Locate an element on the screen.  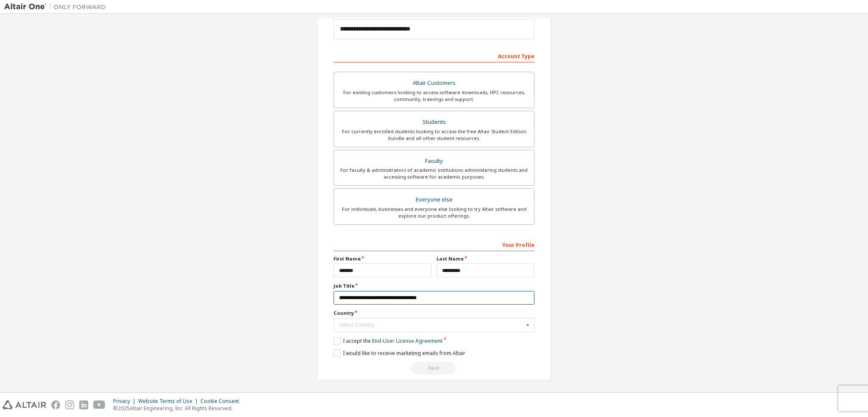
div: Cookie Consent is located at coordinates (222, 402).